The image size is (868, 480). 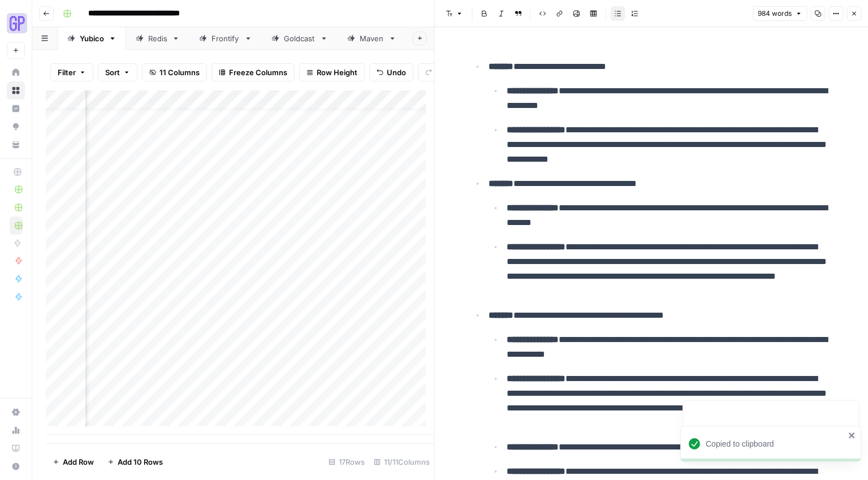 What do you see at coordinates (253, 72) in the screenshot?
I see `button: Freeze Columns` at bounding box center [253, 72].